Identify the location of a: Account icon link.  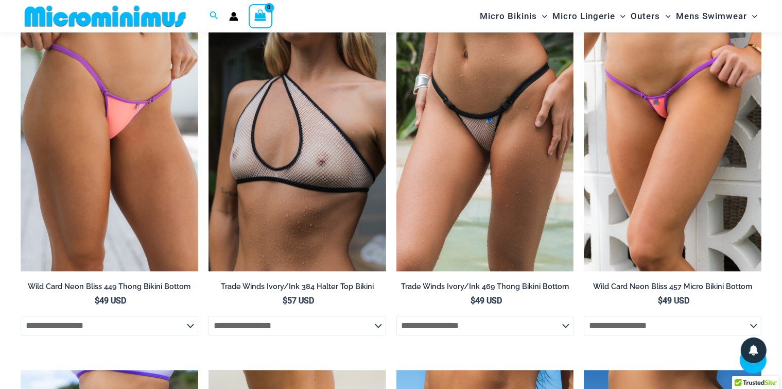
(234, 16).